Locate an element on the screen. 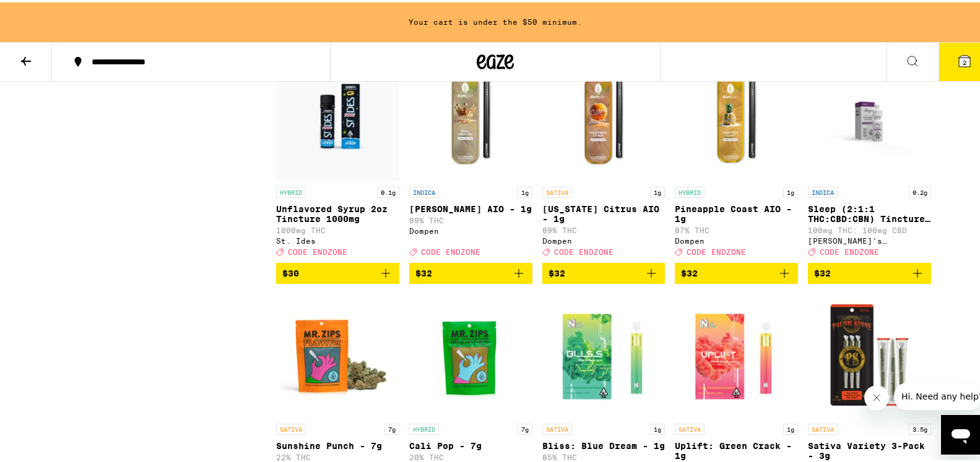 This screenshot has height=462, width=980. img: New Norm - Bliss: Blue Dream - 1g is located at coordinates (603, 353).